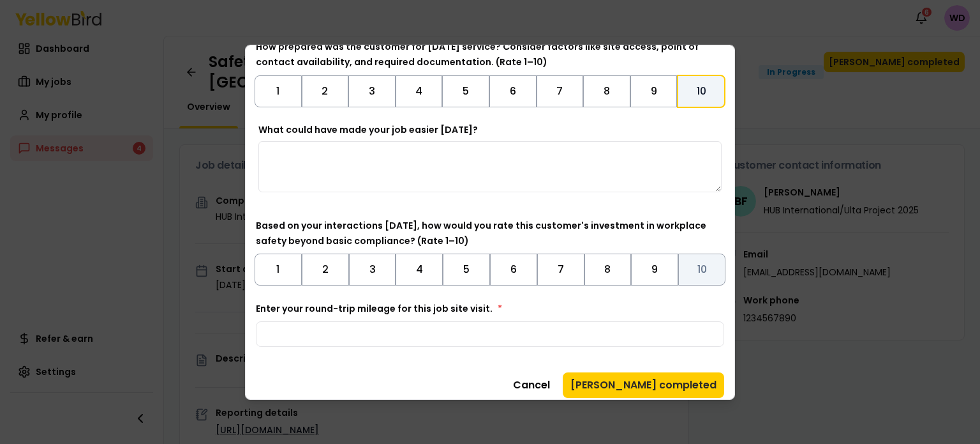 This screenshot has height=444, width=980. I want to click on button: Cancel, so click(532, 385).